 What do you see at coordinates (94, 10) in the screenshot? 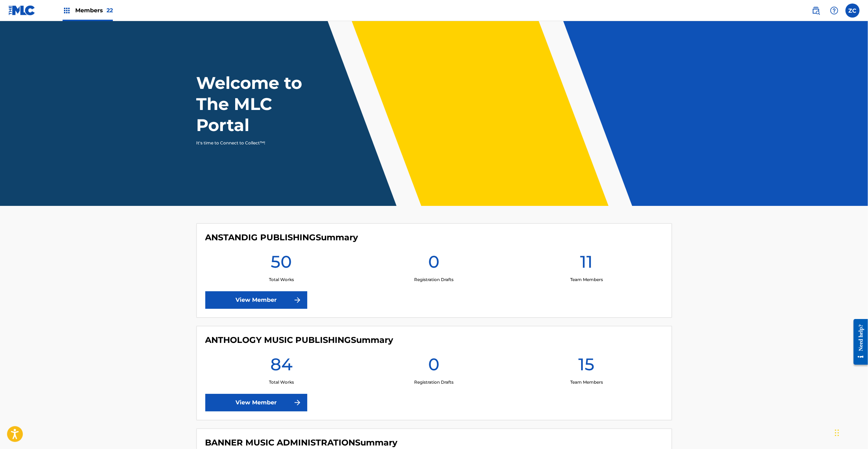
I see `span: Members` at bounding box center [94, 10].